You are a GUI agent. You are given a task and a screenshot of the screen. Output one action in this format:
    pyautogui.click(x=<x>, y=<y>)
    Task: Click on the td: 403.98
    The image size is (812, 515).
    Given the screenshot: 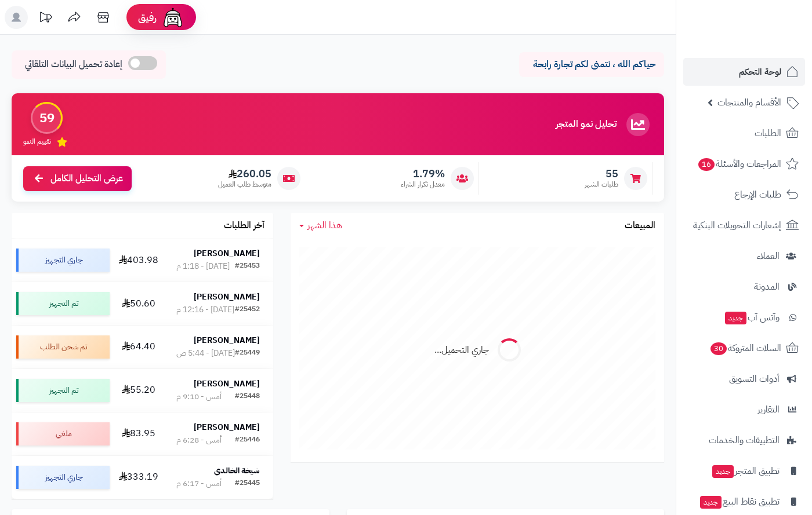 What is the action you would take?
    pyautogui.click(x=139, y=260)
    